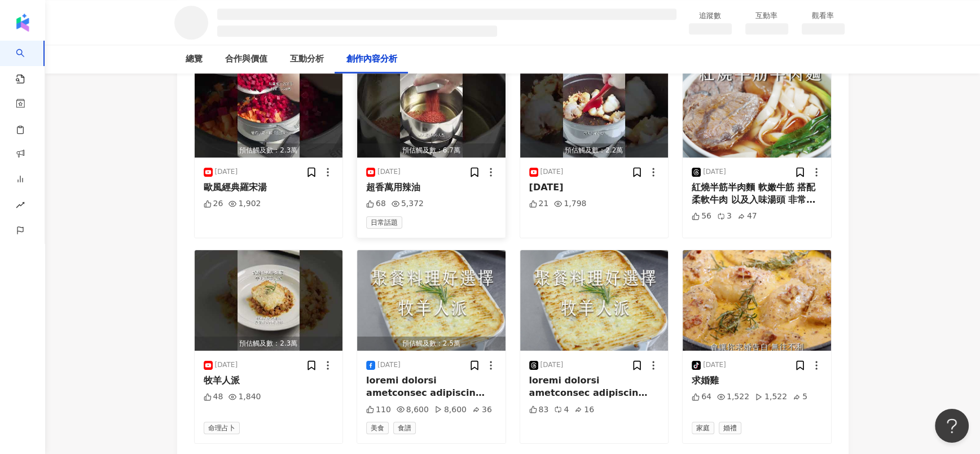  Describe the element at coordinates (213, 204) in the screenshot. I see `div: 26` at that location.